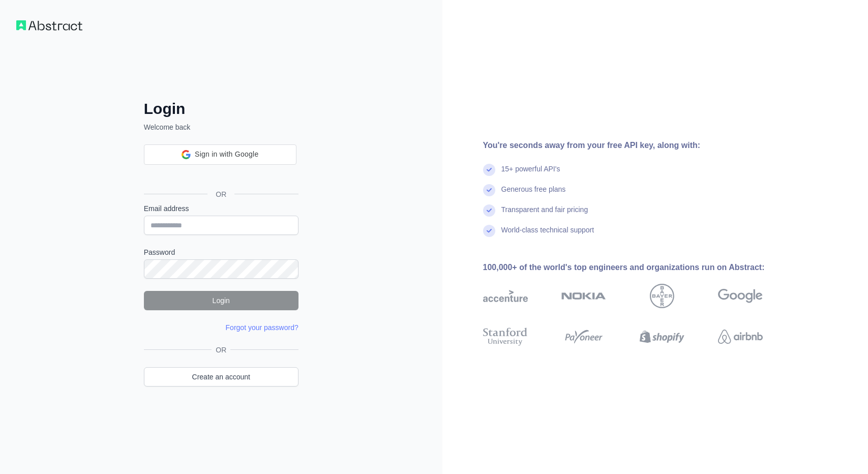 The width and height of the screenshot is (868, 474). Describe the element at coordinates (221, 208) in the screenshot. I see `label: Email address` at that location.